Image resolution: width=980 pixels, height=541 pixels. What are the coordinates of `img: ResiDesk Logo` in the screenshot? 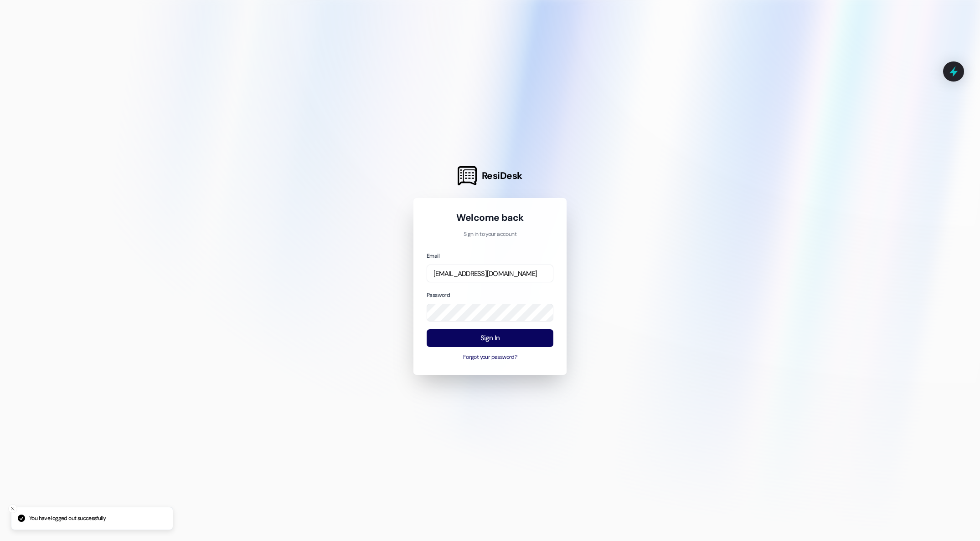 It's located at (467, 176).